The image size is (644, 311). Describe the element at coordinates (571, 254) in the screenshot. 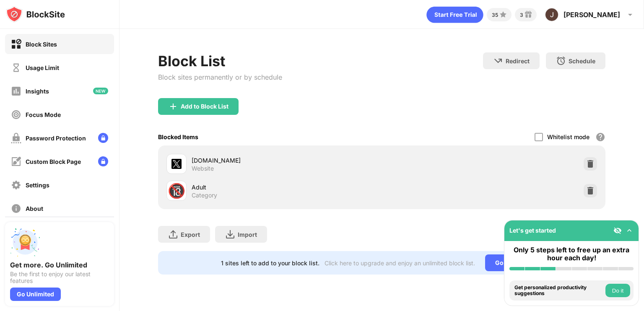

I see `div: Only 5 steps left to free up an extra hour each day!` at that location.